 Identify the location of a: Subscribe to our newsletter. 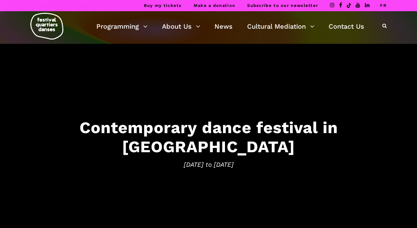
(282, 5).